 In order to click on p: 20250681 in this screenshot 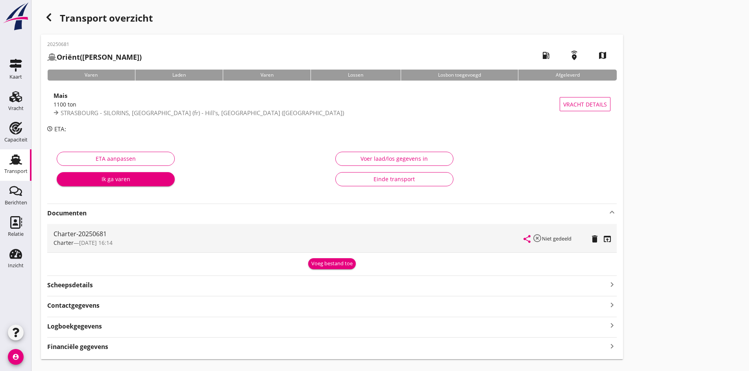, I will do `click(94, 44)`.